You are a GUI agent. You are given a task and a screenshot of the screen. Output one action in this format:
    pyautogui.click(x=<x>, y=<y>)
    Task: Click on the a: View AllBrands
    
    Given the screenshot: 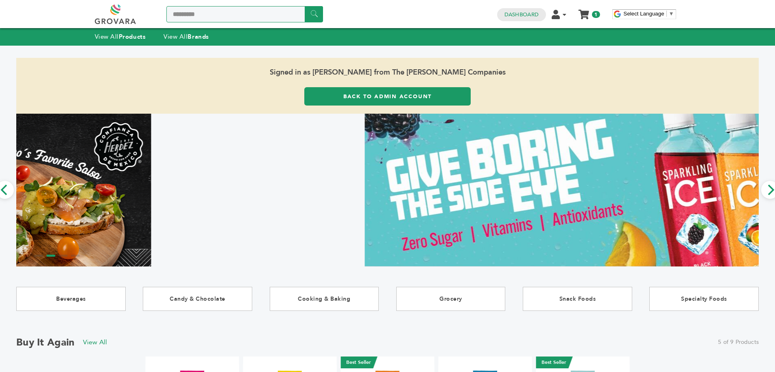 What is the action you would take?
    pyautogui.click(x=186, y=37)
    